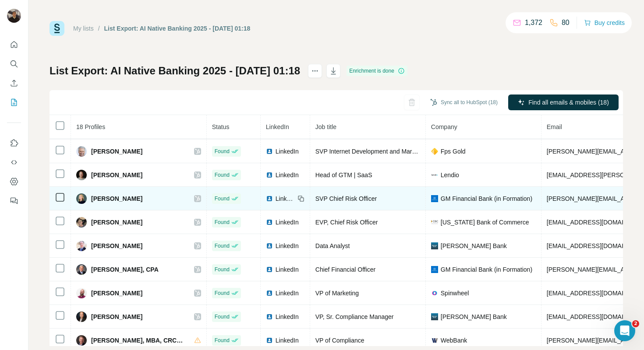 The width and height of the screenshot is (644, 350). What do you see at coordinates (453, 151) in the screenshot?
I see `span: Fps Gold` at bounding box center [453, 151].